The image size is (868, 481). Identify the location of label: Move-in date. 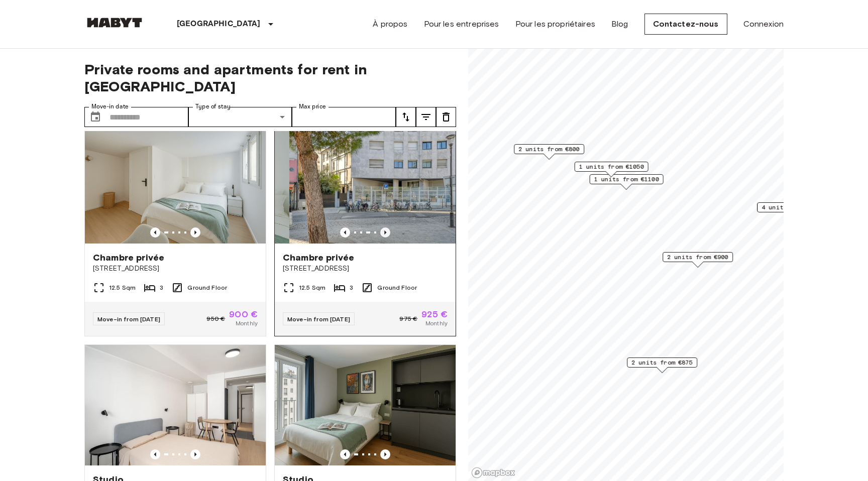
(110, 106).